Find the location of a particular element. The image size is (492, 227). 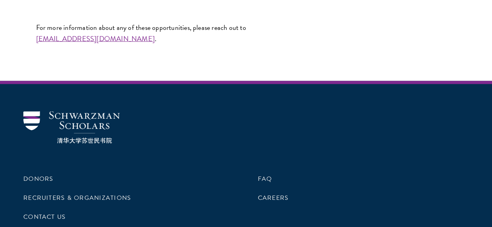

p: For more information about any of these opportunities, please reach out to . is located at coordinates (246, 33).